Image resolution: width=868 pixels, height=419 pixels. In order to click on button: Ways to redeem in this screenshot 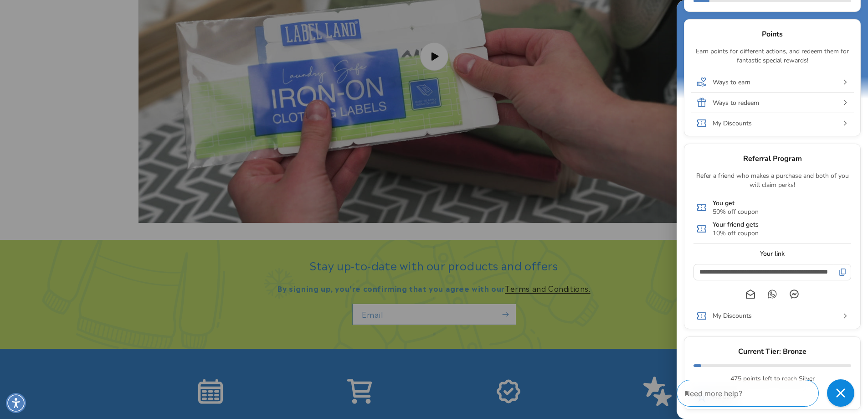, I will do `click(772, 102)`.